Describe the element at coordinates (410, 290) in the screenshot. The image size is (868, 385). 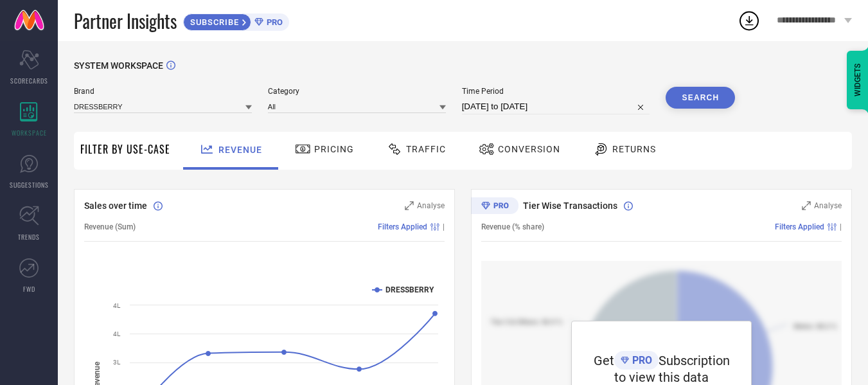
I see `text: DRESSBERRY` at that location.